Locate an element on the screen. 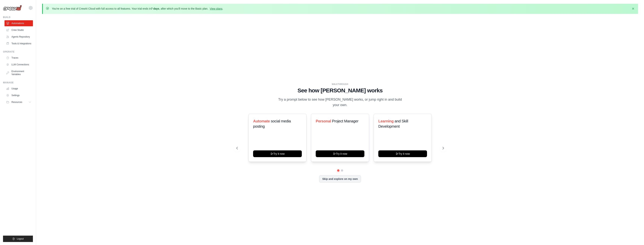 Image resolution: width=644 pixels, height=245 pixels. p: You're on a free trial of CrewAI Cloud with full access to all features. Your trial ends in , aft... is located at coordinates (137, 9).